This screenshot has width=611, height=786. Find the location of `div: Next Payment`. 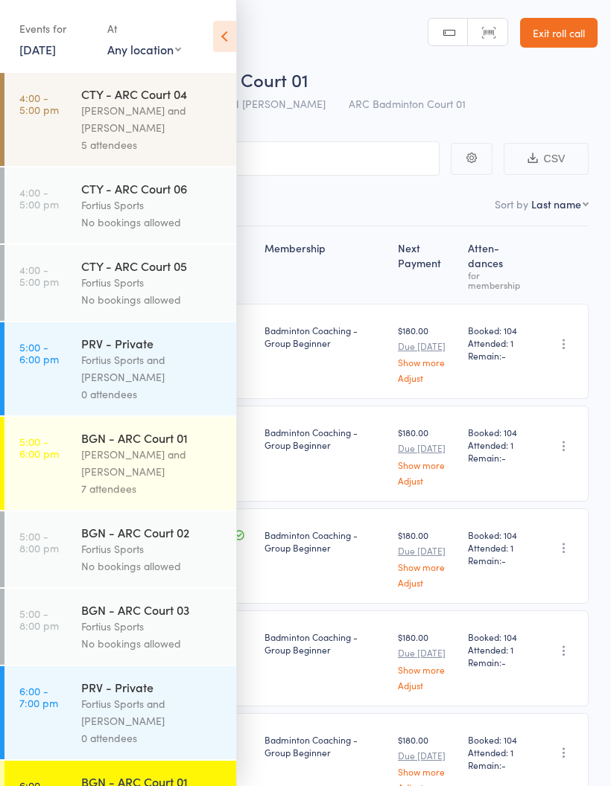

div: Next Payment is located at coordinates (427, 265).